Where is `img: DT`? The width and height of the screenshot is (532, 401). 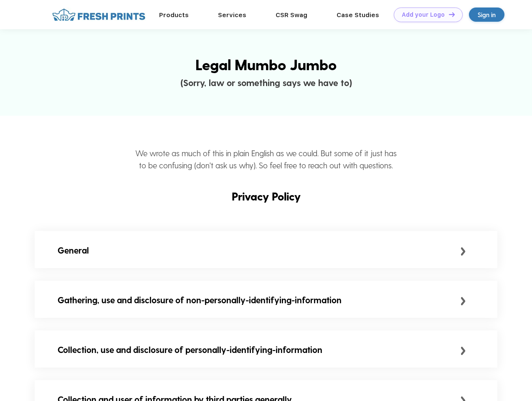
img: DT is located at coordinates (452, 14).